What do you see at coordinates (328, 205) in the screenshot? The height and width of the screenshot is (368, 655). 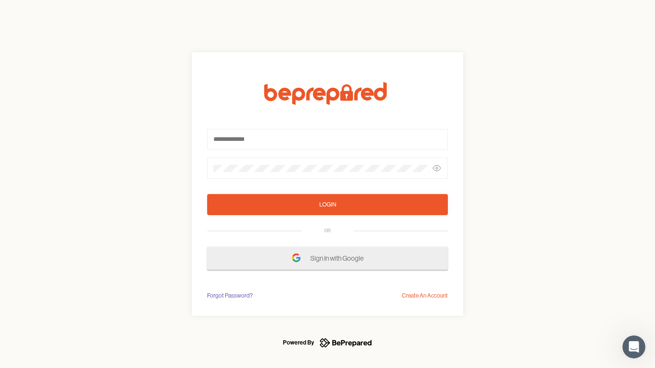 I see `div: Login` at bounding box center [328, 205].